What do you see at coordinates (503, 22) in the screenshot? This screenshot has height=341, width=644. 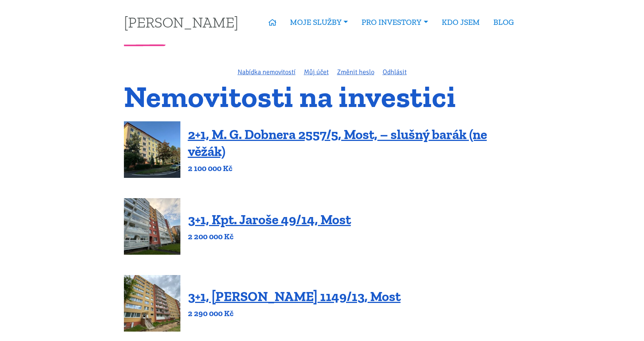 I see `a: BLOG` at bounding box center [503, 22].